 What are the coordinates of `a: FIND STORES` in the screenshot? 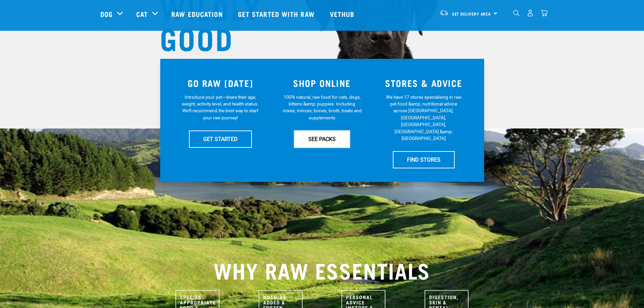 It's located at (424, 160).